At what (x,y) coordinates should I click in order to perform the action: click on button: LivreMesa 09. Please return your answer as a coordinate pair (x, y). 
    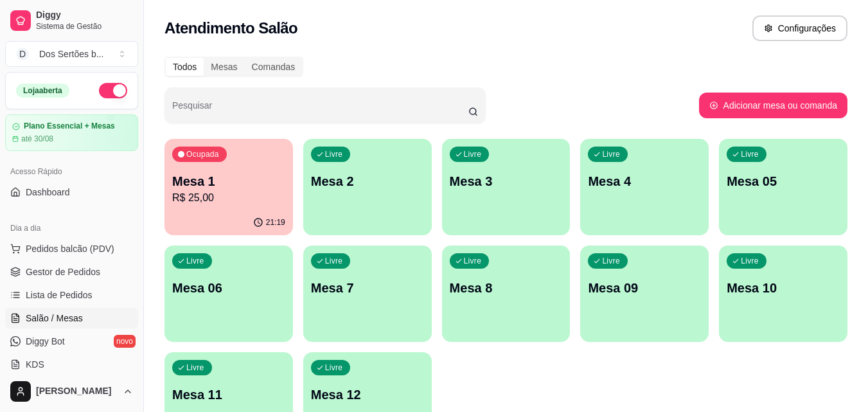
    Looking at the image, I should click on (644, 294).